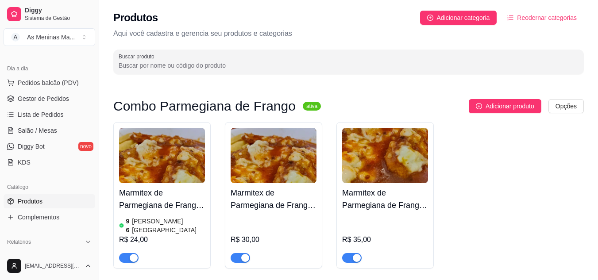 This screenshot has width=598, height=280. I want to click on span: Complementos, so click(38, 217).